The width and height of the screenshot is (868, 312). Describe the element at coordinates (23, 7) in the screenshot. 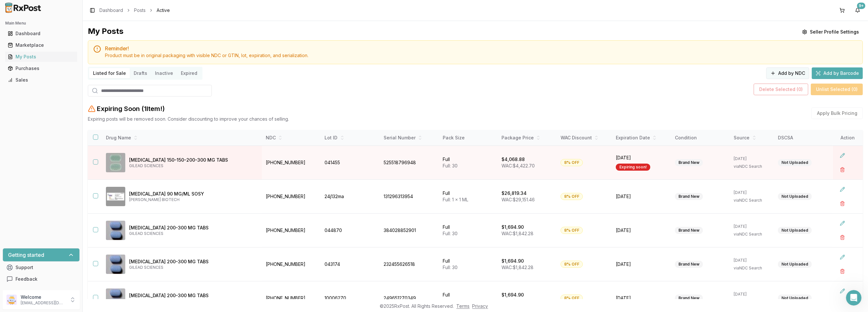

I see `img: RxPost Logo` at that location.